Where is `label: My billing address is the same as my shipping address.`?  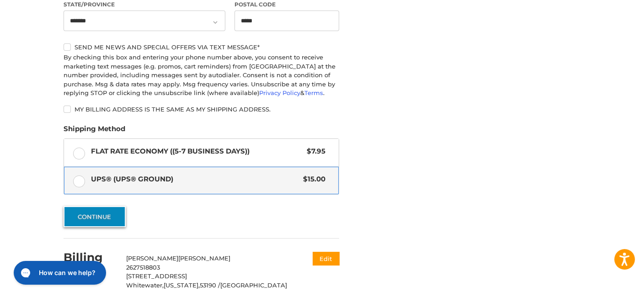 label: My billing address is the same as my shipping address. is located at coordinates (201, 109).